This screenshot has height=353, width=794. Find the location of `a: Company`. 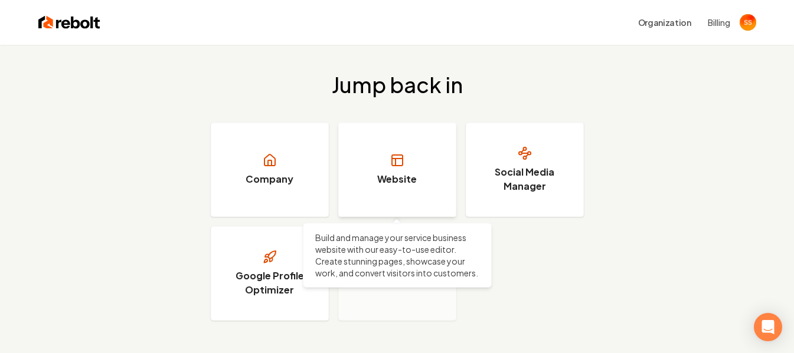

a: Company is located at coordinates (270, 170).